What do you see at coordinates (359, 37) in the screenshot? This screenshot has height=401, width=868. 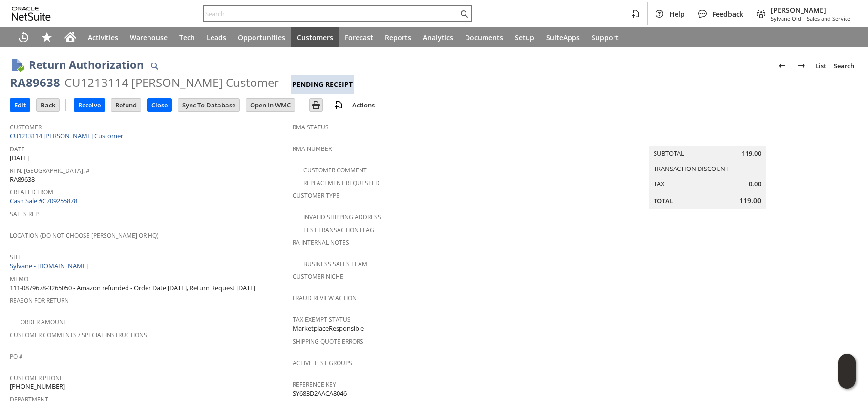 I see `a: Forecast` at bounding box center [359, 37].